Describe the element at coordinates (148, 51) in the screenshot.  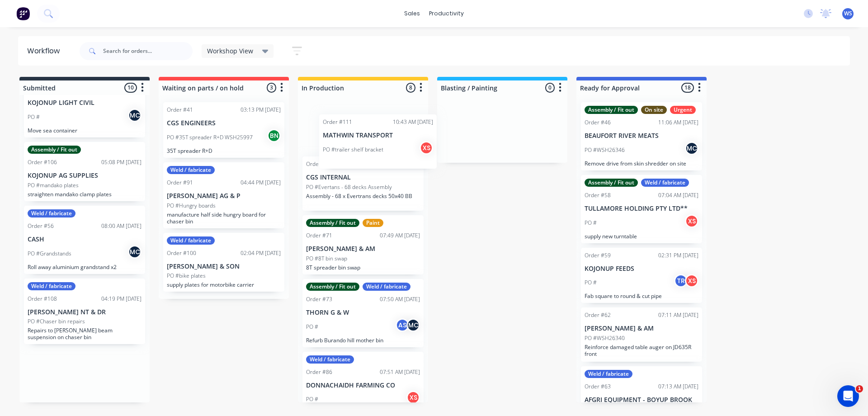
I see `input: Search for orders...` at that location.